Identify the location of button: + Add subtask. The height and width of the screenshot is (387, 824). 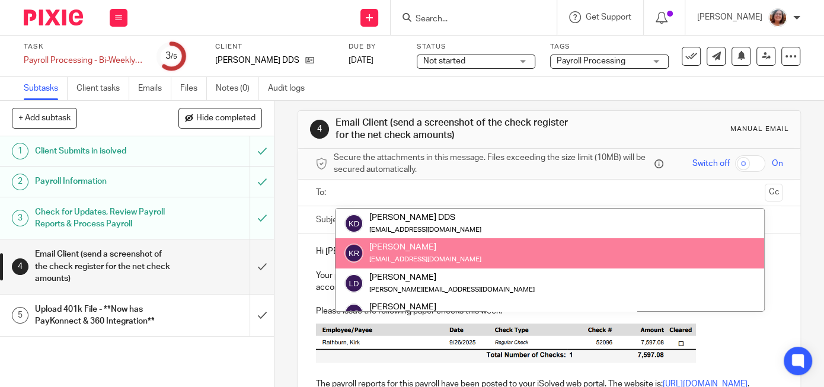
(44, 118).